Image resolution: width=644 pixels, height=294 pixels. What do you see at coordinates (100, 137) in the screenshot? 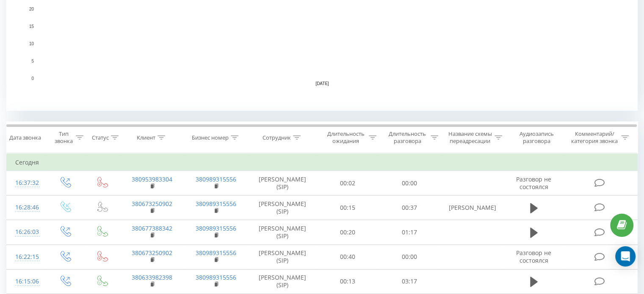
I see `div: Статус` at bounding box center [100, 137].